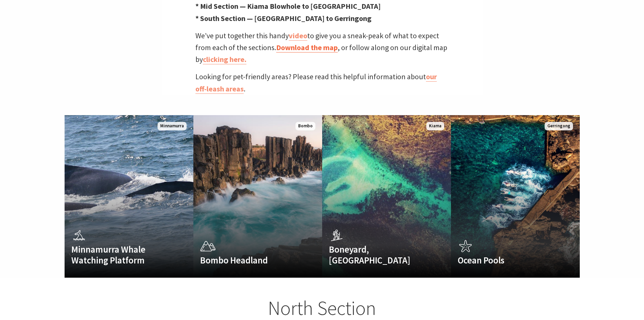 The width and height of the screenshot is (644, 320). Describe the element at coordinates (516, 197) in the screenshot. I see `a: Ocean Pools Gerringong` at that location.